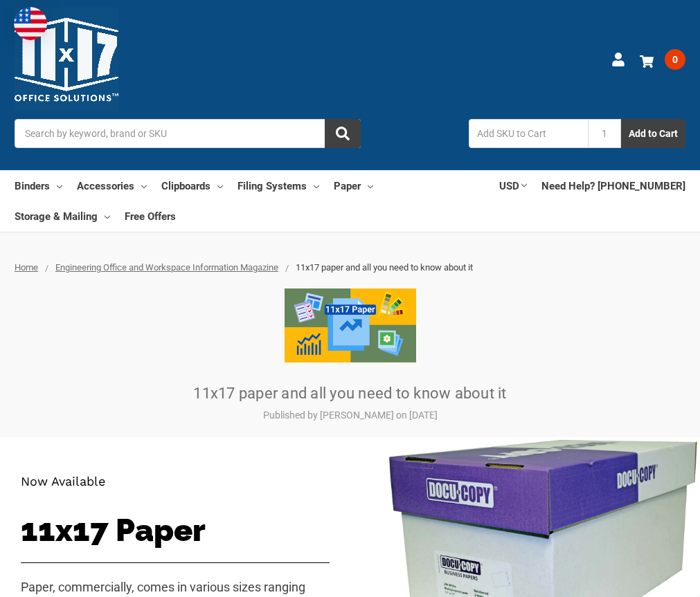  What do you see at coordinates (167, 267) in the screenshot?
I see `span: Engineering Office and Workspace Information Magazine` at bounding box center [167, 267].